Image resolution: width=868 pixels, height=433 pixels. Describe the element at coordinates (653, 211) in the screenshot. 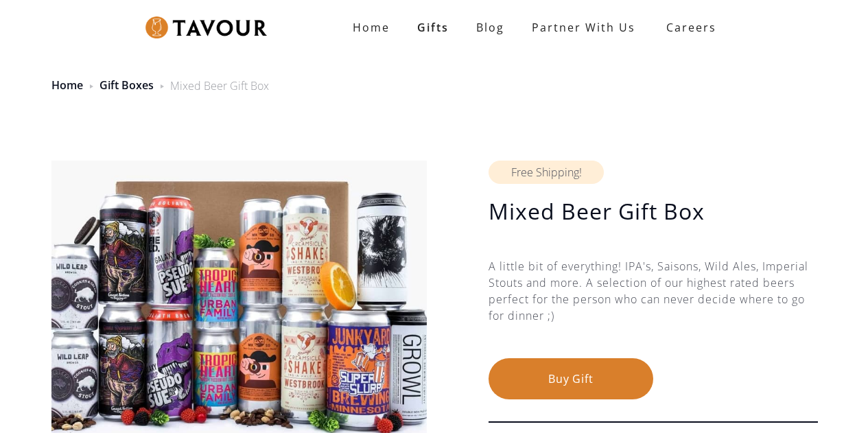

I see `h1: Mixed Beer Gift Box` at that location.